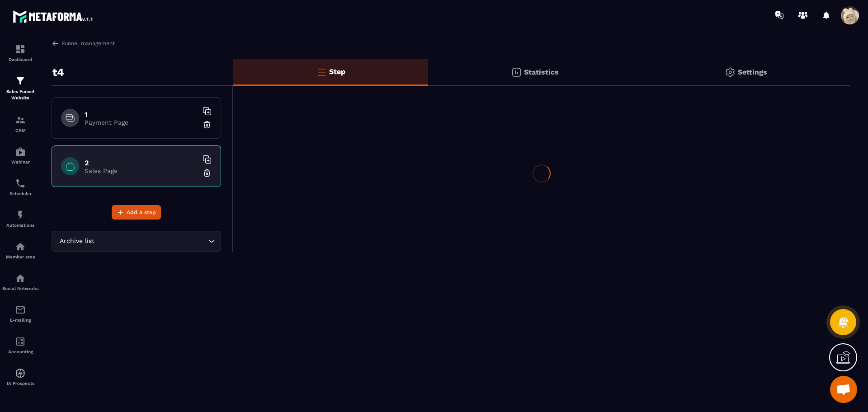 Image resolution: width=868 pixels, height=412 pixels. What do you see at coordinates (20, 53) in the screenshot?
I see `a: formationformationDashboard` at bounding box center [20, 53].